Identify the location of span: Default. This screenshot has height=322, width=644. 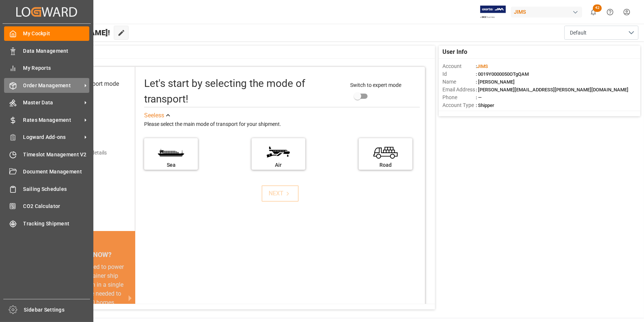
(578, 33).